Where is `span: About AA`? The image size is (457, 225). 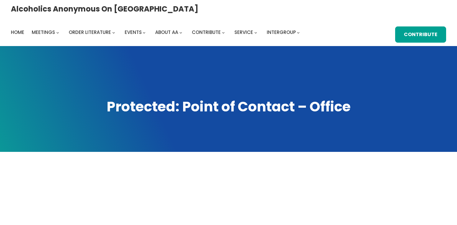
span: About AA is located at coordinates (167, 32).